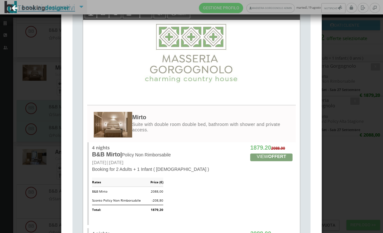 This screenshot has height=233, width=383. What do you see at coordinates (271, 156) in the screenshot?
I see `span: VIEW` at bounding box center [271, 156].